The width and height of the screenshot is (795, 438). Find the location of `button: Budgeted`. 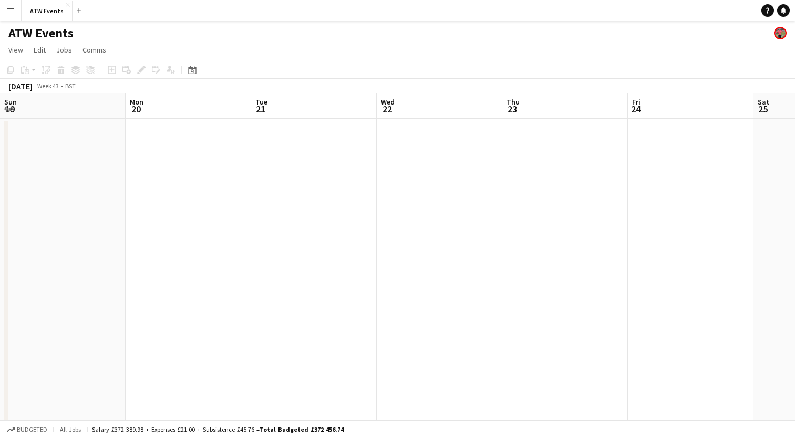

button: Budgeted is located at coordinates (27, 430).